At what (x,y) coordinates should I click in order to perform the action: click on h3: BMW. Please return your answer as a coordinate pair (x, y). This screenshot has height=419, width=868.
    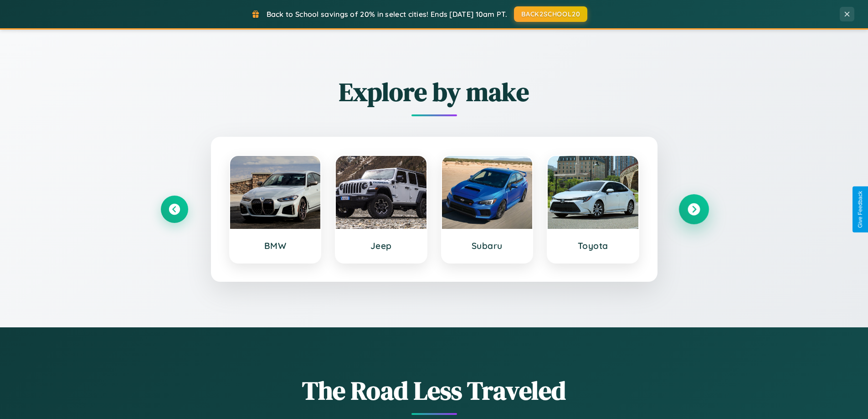
    Looking at the image, I should click on (275, 246).